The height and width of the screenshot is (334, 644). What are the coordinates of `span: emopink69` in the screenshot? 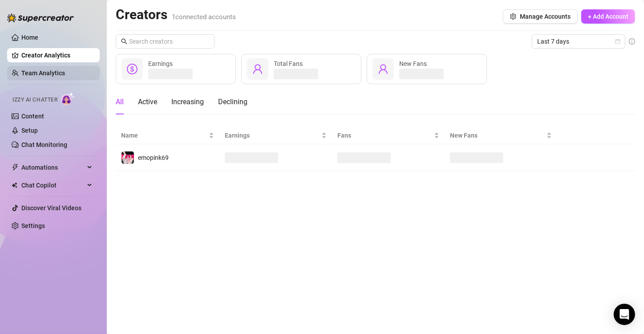 It's located at (153, 158).